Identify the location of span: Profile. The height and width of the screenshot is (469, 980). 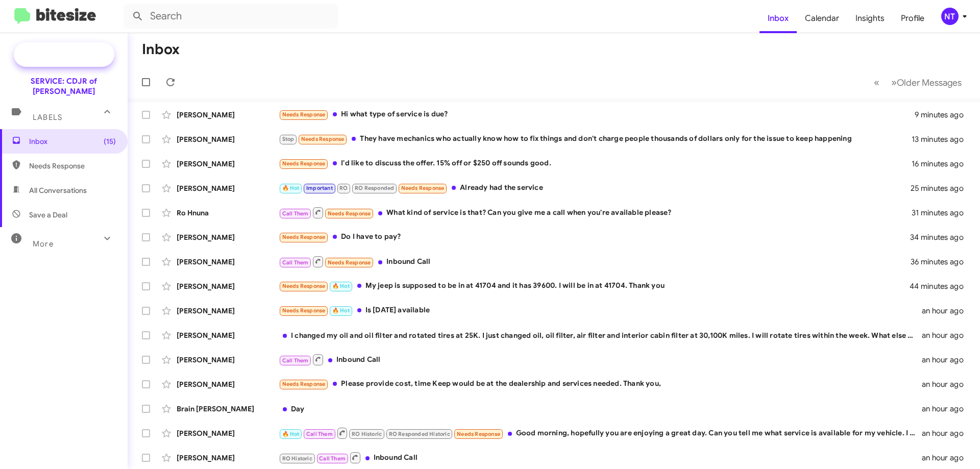
(912, 18).